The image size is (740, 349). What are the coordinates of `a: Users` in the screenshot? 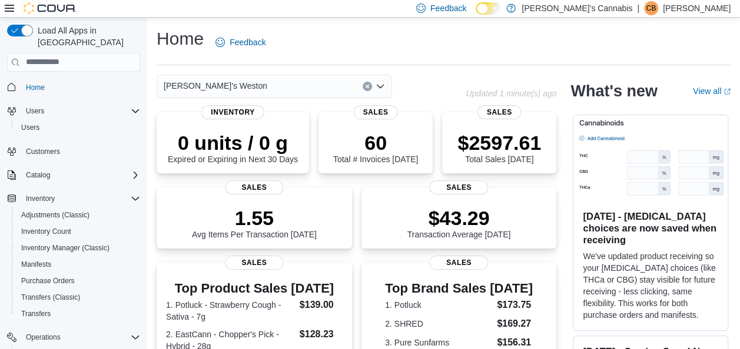 It's located at (30, 128).